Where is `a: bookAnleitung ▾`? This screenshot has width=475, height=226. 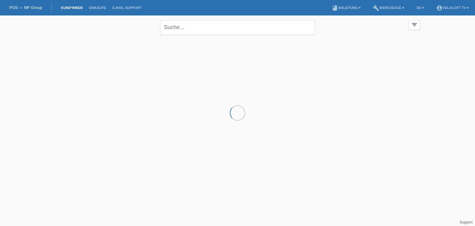 a: bookAnleitung ▾ is located at coordinates (346, 8).